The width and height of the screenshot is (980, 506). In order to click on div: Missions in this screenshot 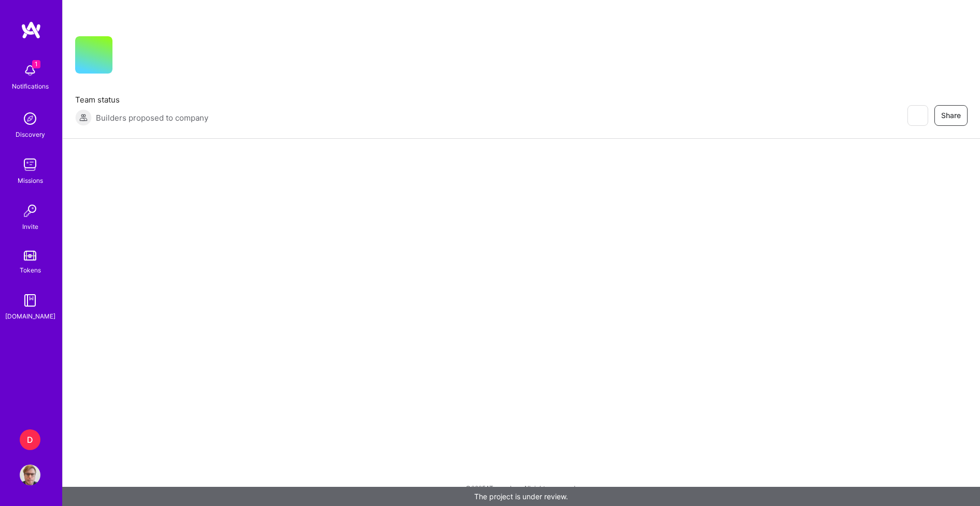, I will do `click(30, 180)`.